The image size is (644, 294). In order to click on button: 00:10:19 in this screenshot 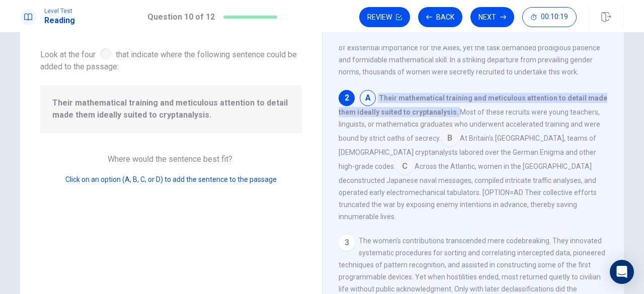, I will do `click(549, 17)`.